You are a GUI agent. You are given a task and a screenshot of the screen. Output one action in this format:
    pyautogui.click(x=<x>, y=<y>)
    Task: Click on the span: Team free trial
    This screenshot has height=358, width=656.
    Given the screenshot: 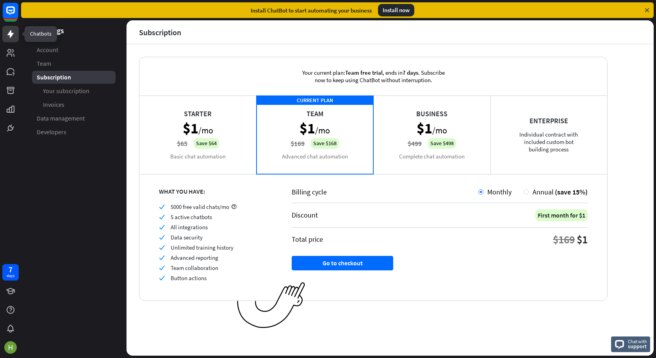 What is the action you would take?
    pyautogui.click(x=364, y=72)
    